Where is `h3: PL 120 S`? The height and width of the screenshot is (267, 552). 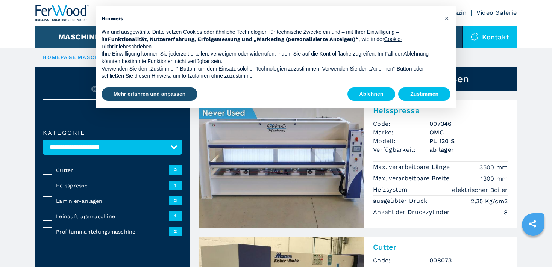 h3: PL 120 S is located at coordinates (468, 141).